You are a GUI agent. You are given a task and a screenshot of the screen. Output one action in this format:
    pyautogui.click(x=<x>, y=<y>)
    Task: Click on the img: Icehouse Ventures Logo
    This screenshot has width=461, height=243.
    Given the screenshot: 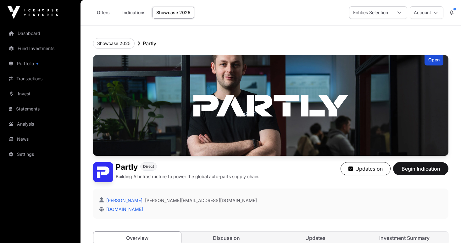 What is the action you would take?
    pyautogui.click(x=33, y=13)
    